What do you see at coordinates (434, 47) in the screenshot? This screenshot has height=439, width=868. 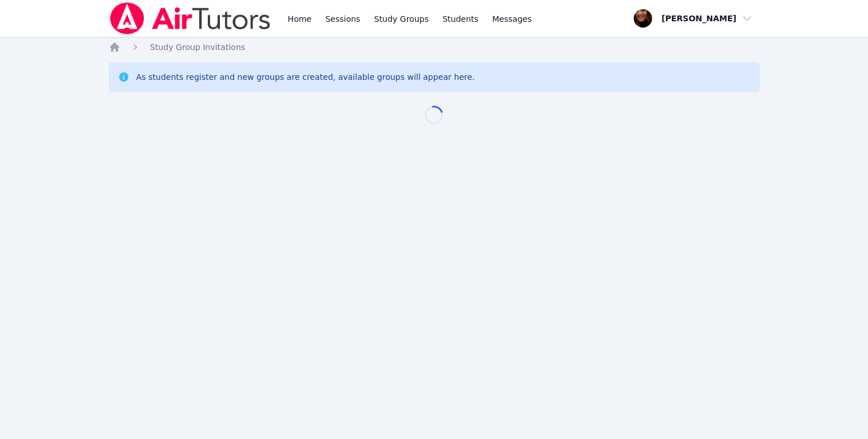 I see `nav: Breadcrumb` at bounding box center [434, 47].